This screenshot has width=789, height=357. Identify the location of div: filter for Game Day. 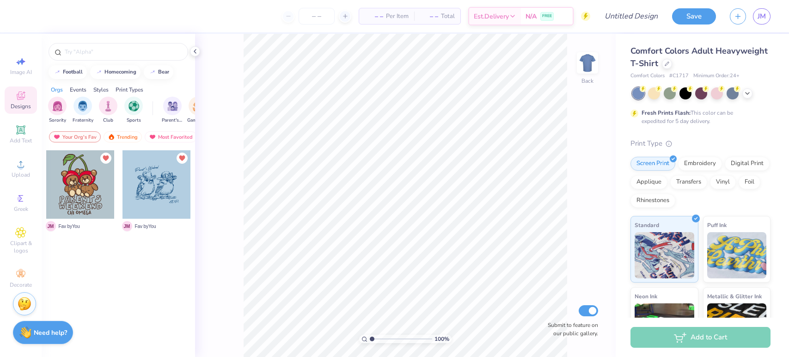
(198, 110).